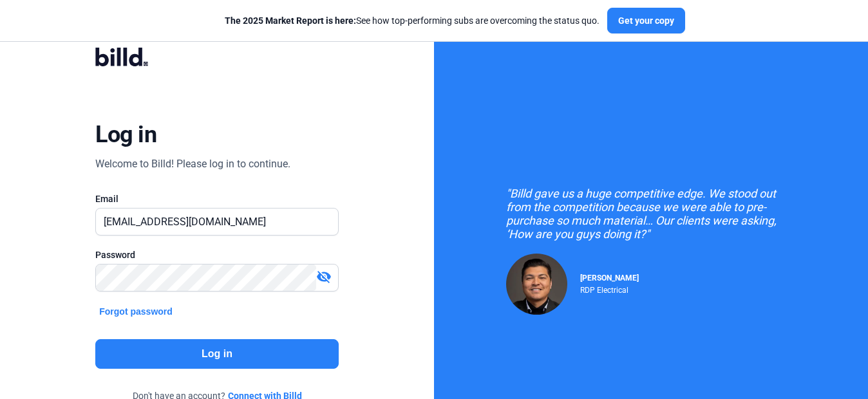 This screenshot has width=868, height=399. Describe the element at coordinates (192, 164) in the screenshot. I see `div: Welcome to Billd! Please log in to continue.` at that location.